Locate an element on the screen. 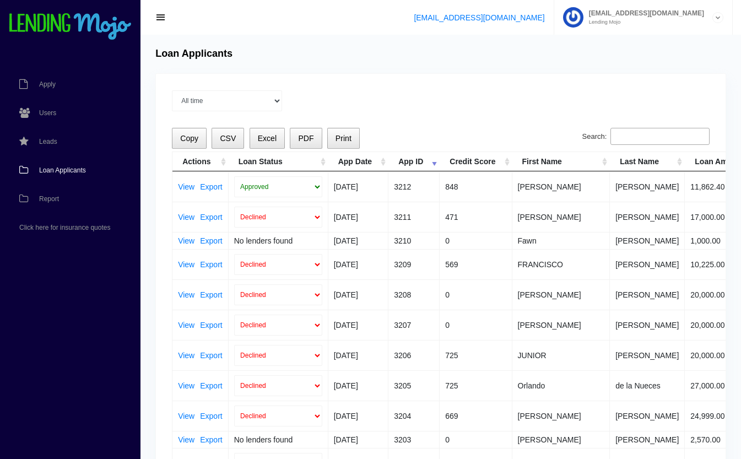  button: Excel is located at coordinates (267, 138).